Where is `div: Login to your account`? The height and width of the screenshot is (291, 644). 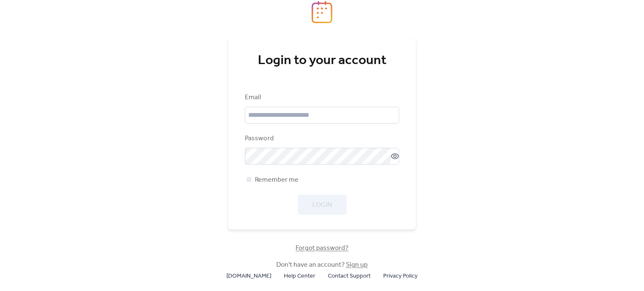 div: Login to your account is located at coordinates (322, 60).